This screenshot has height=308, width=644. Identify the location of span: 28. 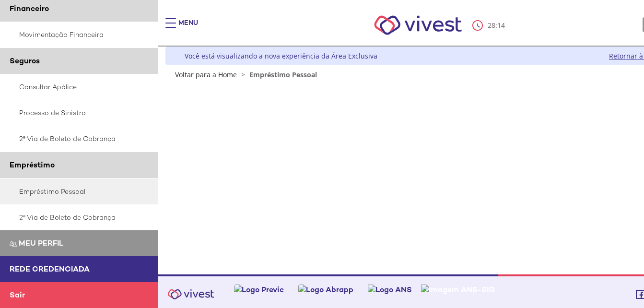
(491, 25).